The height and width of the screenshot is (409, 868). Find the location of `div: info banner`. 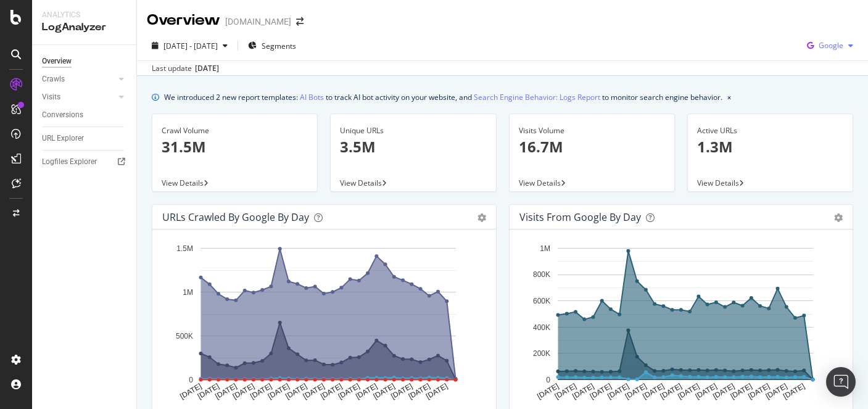

div: info banner is located at coordinates (502, 97).